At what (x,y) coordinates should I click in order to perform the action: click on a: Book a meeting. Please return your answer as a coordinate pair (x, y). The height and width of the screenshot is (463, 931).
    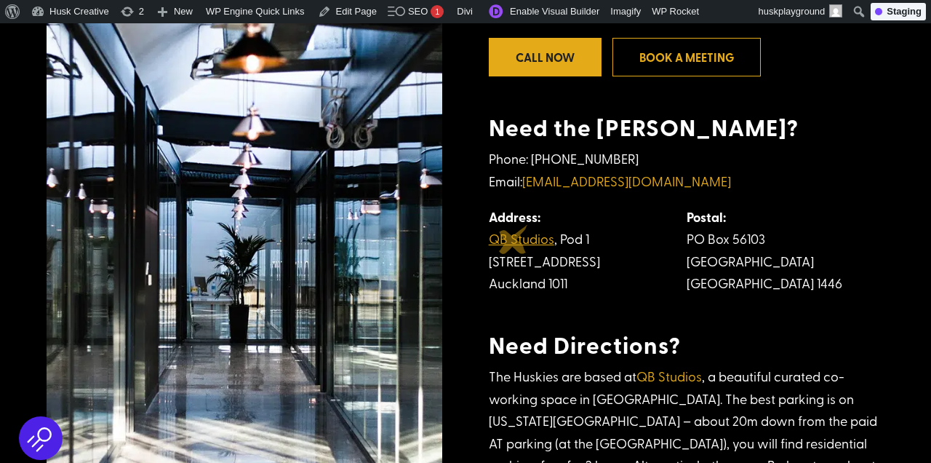
    Looking at the image, I should click on (687, 57).